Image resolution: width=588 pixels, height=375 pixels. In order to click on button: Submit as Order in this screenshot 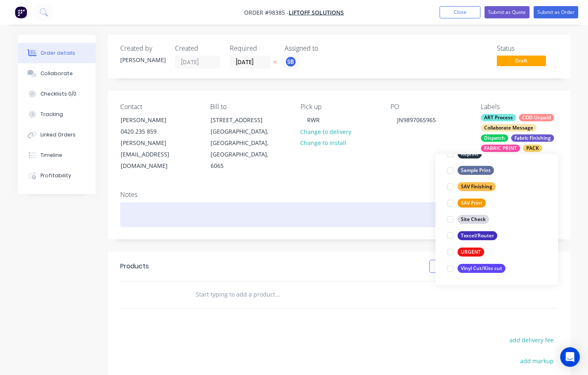, I will do `click(556, 12)`.